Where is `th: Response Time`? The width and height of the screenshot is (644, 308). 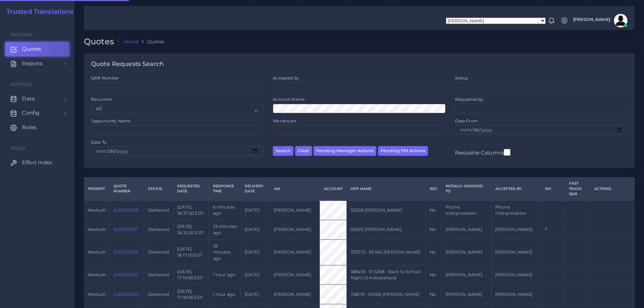
th: Response Time is located at coordinates (225, 189).